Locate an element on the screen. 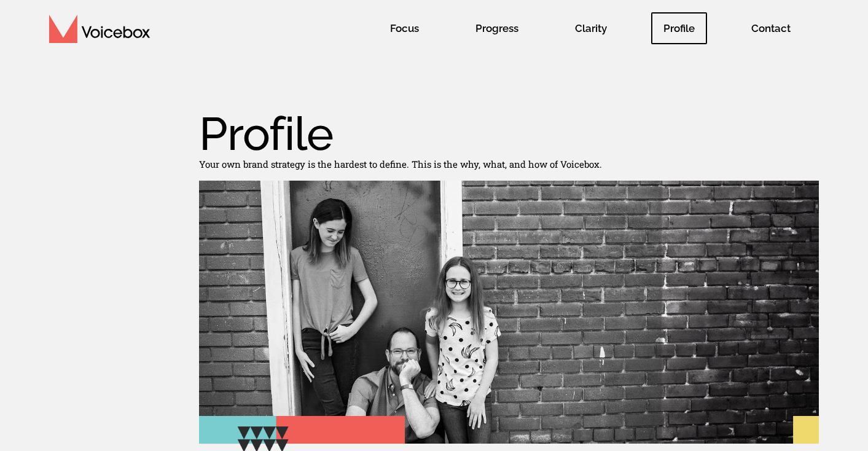  span: Focus is located at coordinates (404, 28).